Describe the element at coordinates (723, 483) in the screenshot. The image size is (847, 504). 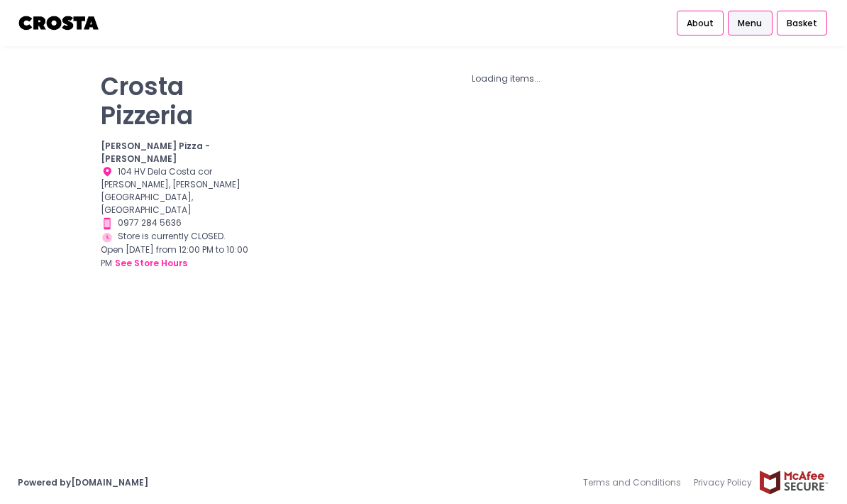
I see `a: Privacy Policy` at that location.